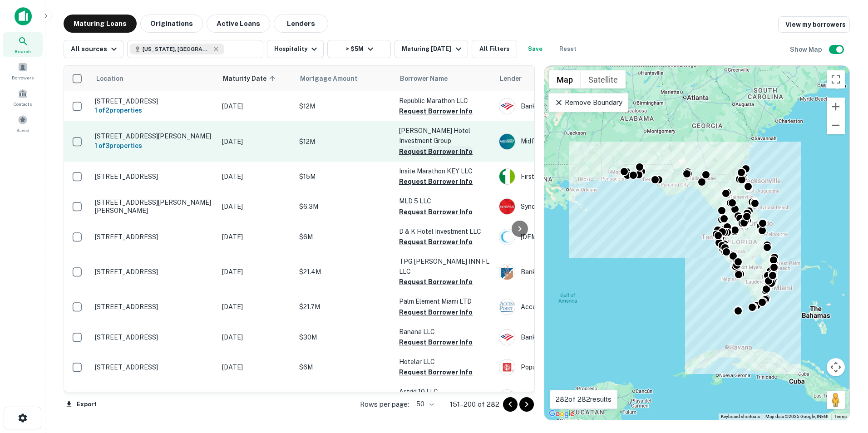 This screenshot has width=868, height=433. Describe the element at coordinates (424, 404) in the screenshot. I see `div: 50` at that location.